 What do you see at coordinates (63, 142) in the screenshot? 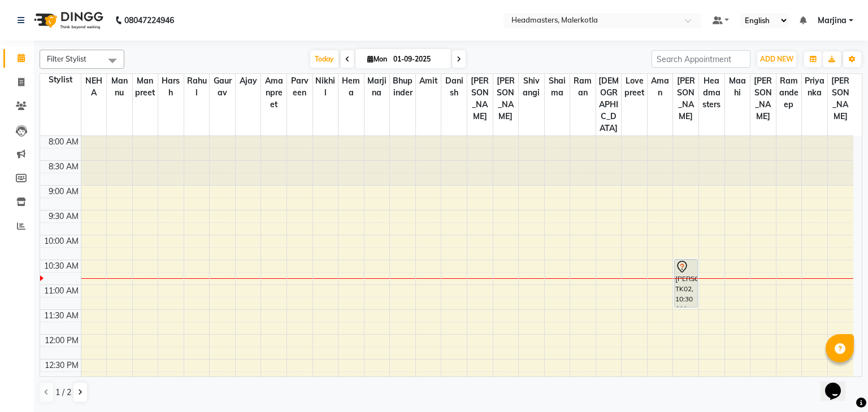
I see `div: 8:00 AM` at bounding box center [63, 142].